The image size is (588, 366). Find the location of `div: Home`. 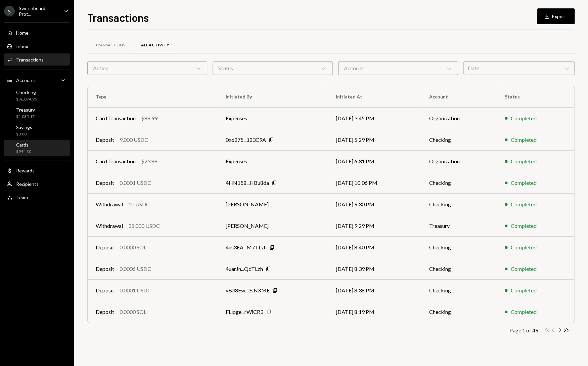

div: Home is located at coordinates (22, 33).